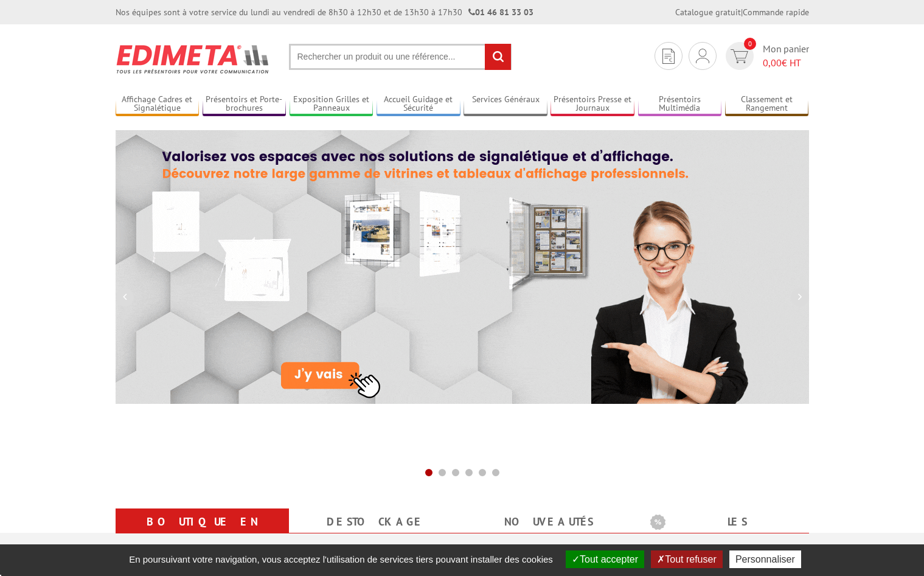  I want to click on a: Accueil Guidage et Sécurité, so click(419, 104).